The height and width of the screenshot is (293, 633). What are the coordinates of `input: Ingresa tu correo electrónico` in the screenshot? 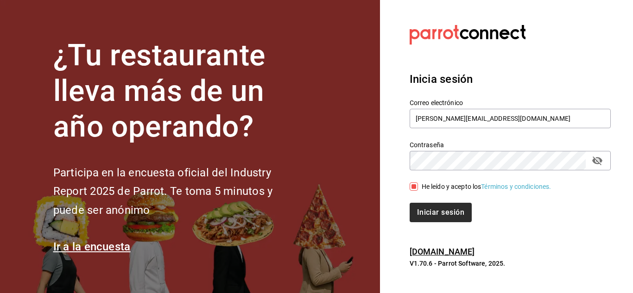 It's located at (510, 119).